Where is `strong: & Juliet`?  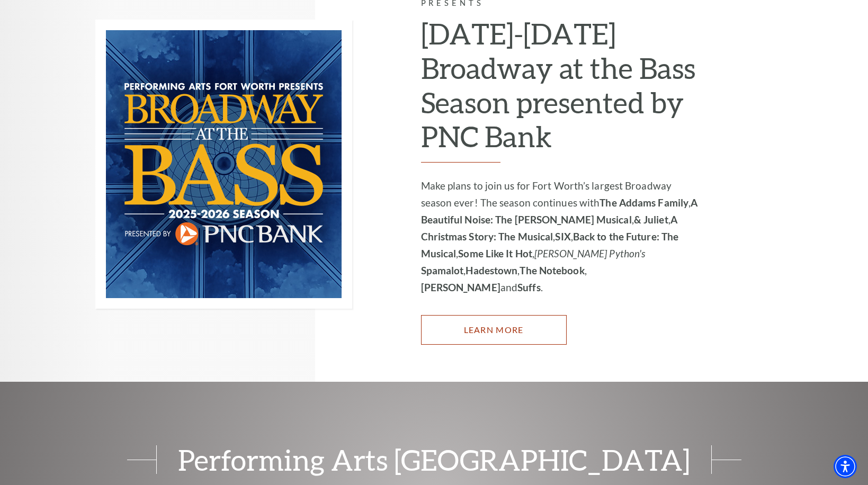 strong: & Juliet is located at coordinates (651, 219).